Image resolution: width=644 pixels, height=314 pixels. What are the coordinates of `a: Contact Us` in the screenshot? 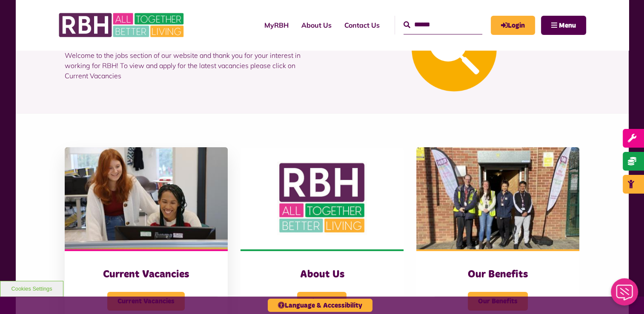 It's located at (362, 25).